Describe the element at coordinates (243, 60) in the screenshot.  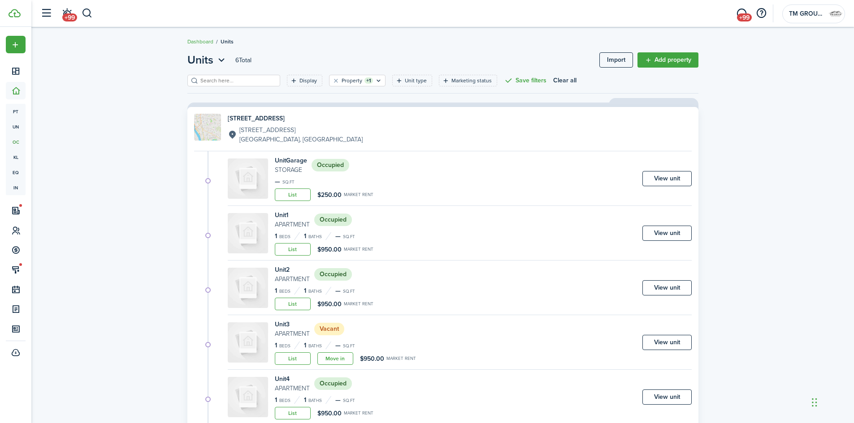
I see `header-page-total: 6 Total` at that location.